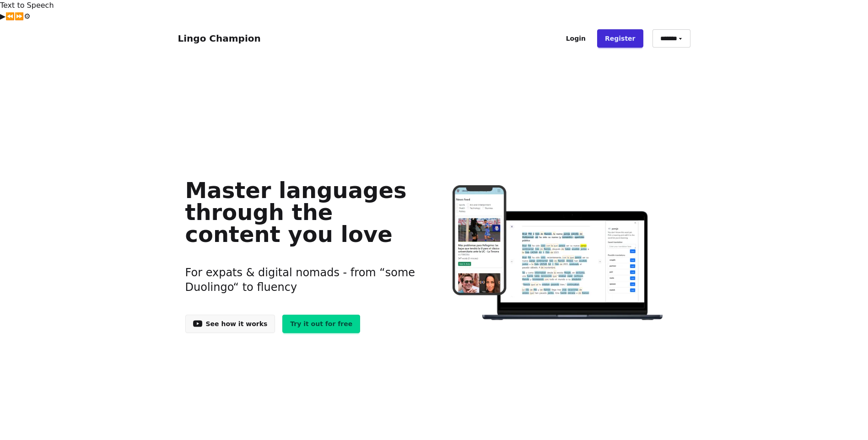 The height and width of the screenshot is (440, 868). Describe the element at coordinates (19, 16) in the screenshot. I see `button: Forward` at that location.